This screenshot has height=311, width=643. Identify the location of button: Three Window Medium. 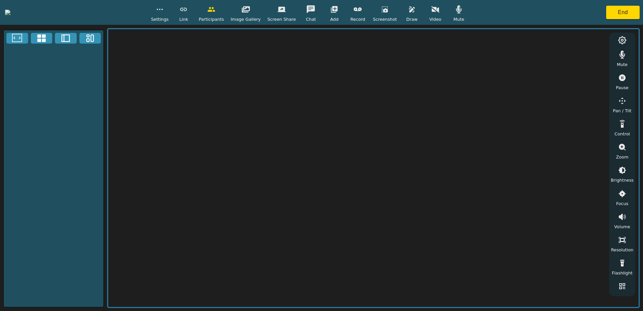
(90, 38).